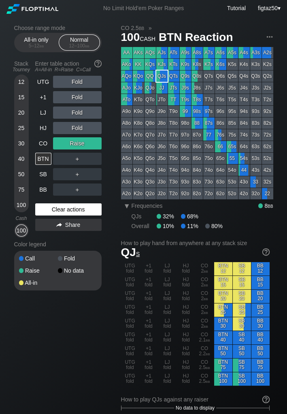 Image resolution: width=287 pixels, height=414 pixels. Describe the element at coordinates (150, 88) in the screenshot. I see `div: QJo` at that location.